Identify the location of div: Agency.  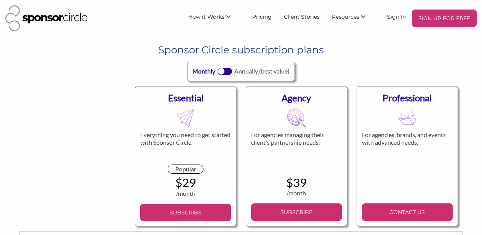
(296, 98).